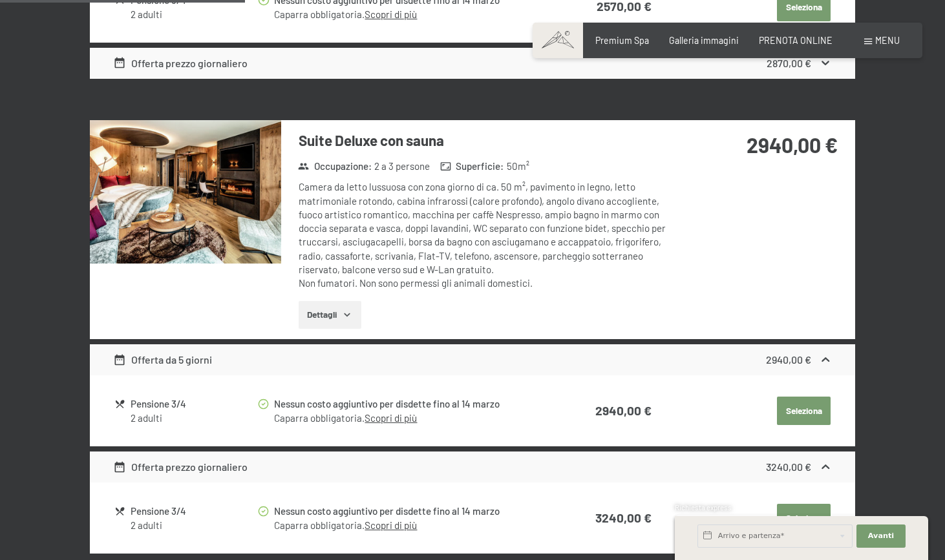 This screenshot has width=945, height=560. I want to click on span: Avanti, so click(881, 536).